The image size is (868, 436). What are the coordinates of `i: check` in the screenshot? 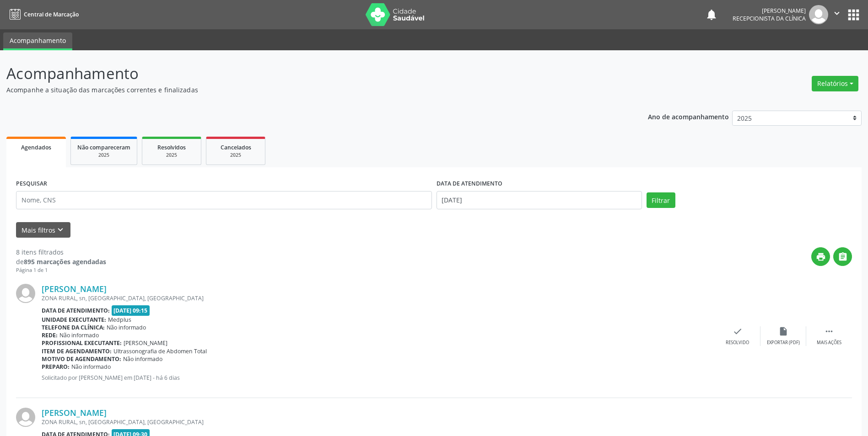 It's located at (738, 332).